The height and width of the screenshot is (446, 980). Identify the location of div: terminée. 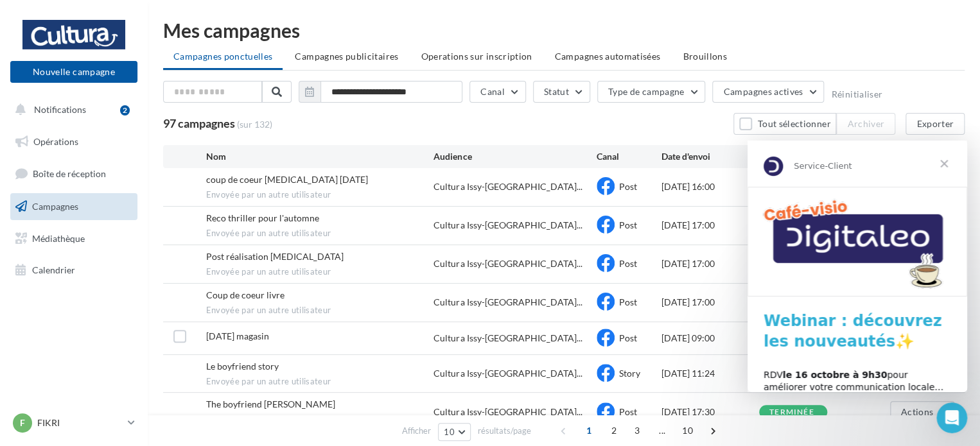
(792, 412).